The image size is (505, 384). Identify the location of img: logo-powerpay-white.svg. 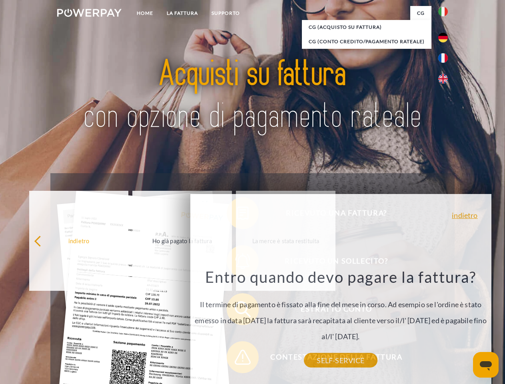
(89, 13).